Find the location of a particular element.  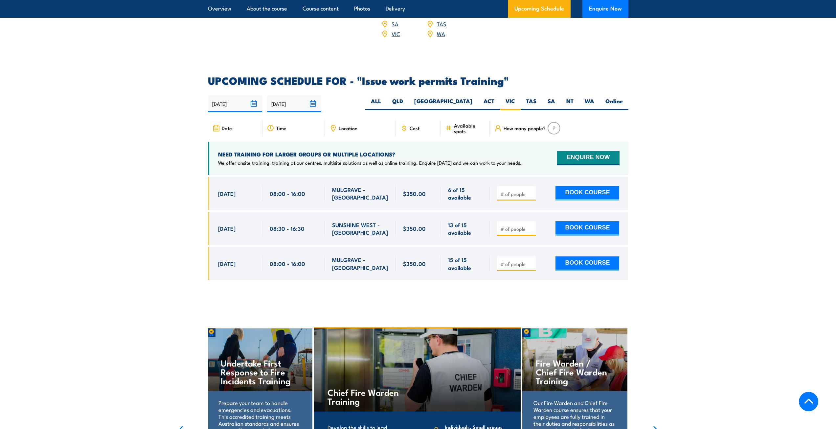

input: From date is located at coordinates (235, 104).